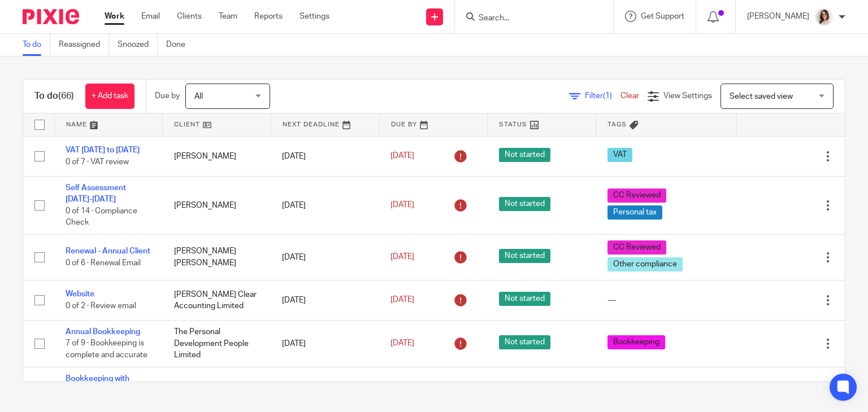 This screenshot has height=412, width=868. Describe the element at coordinates (84, 45) in the screenshot. I see `a: Reassigned` at that location.